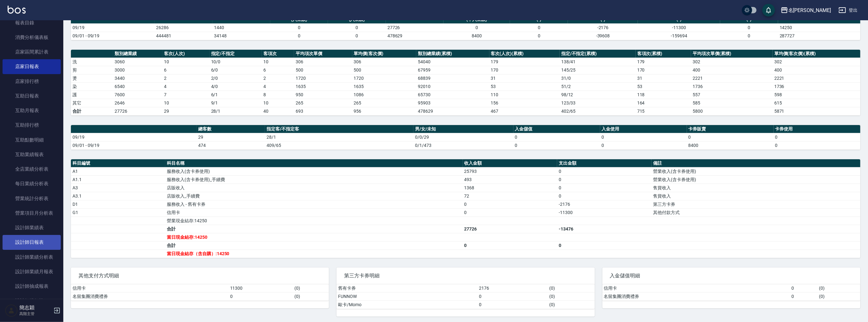 This screenshot has width=868, height=322. I want to click on td: 信用卡, so click(314, 212).